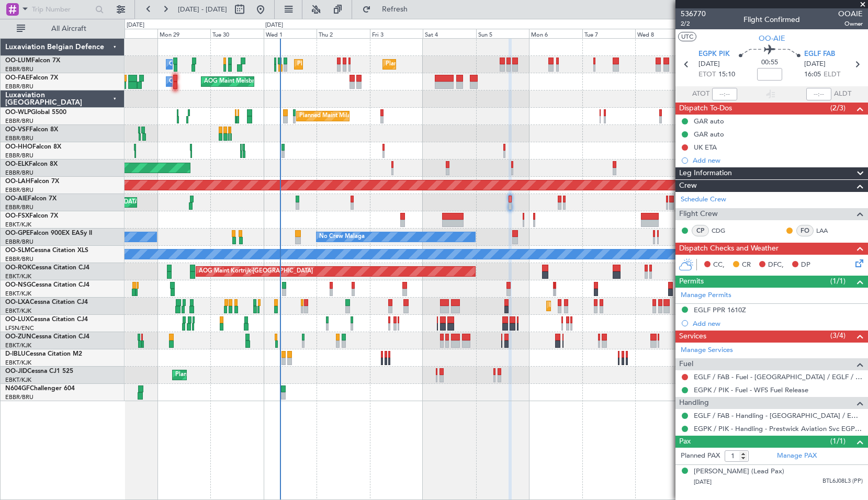  What do you see at coordinates (693, 23) in the screenshot?
I see `span: 2/2` at bounding box center [693, 23].